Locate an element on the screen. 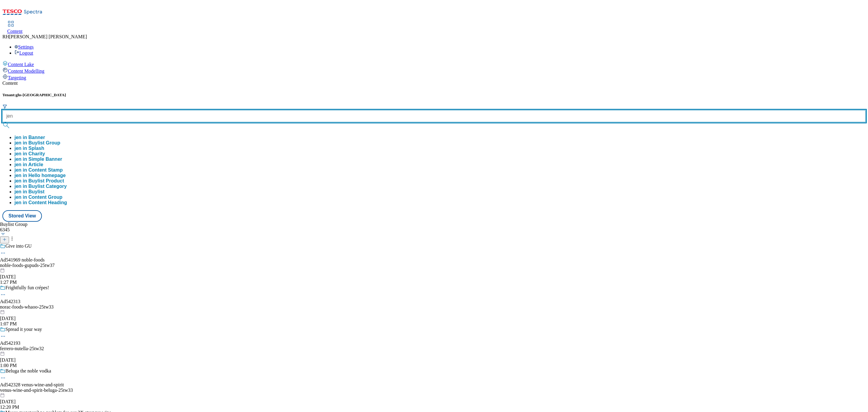 The height and width of the screenshot is (412, 868). button: jen in Banner is located at coordinates (30, 137).